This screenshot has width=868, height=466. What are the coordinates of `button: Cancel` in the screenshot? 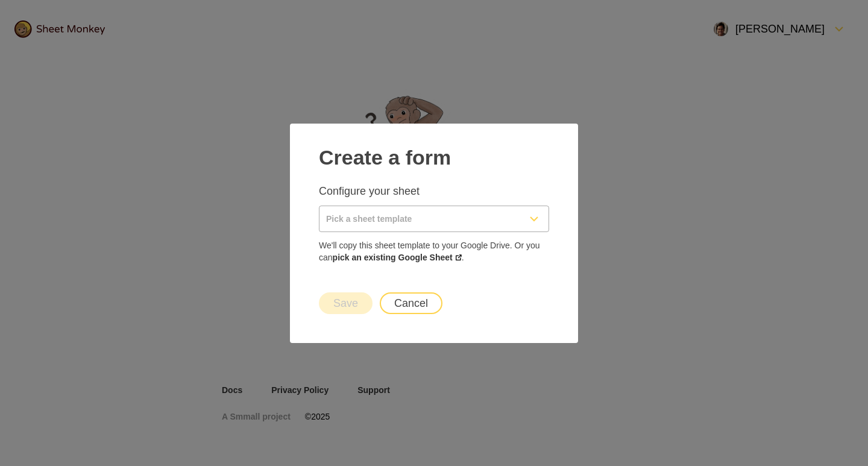 It's located at (411, 303).